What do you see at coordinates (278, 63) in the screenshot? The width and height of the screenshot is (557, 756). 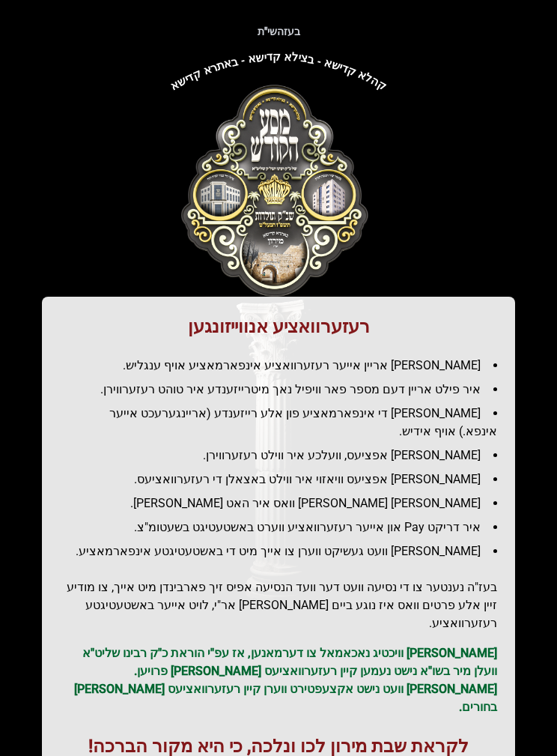 I see `img: קהלא קדישא - בצילא קדישא - באתרא קדישא` at bounding box center [278, 63].